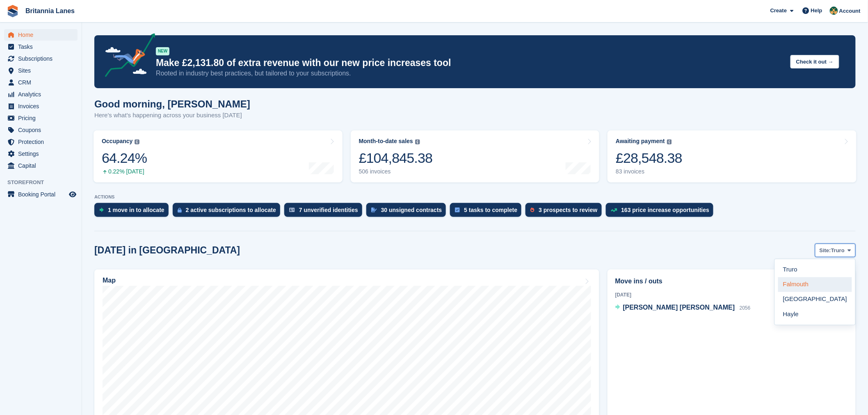  Describe the element at coordinates (109, 281) in the screenshot. I see `h2: Map` at that location.